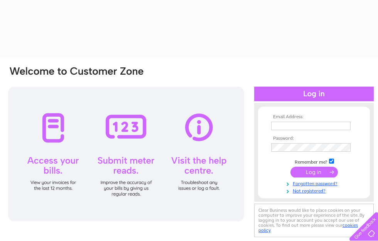 This screenshot has height=241, width=378. I want to click on a: Not registered?, so click(315, 191).